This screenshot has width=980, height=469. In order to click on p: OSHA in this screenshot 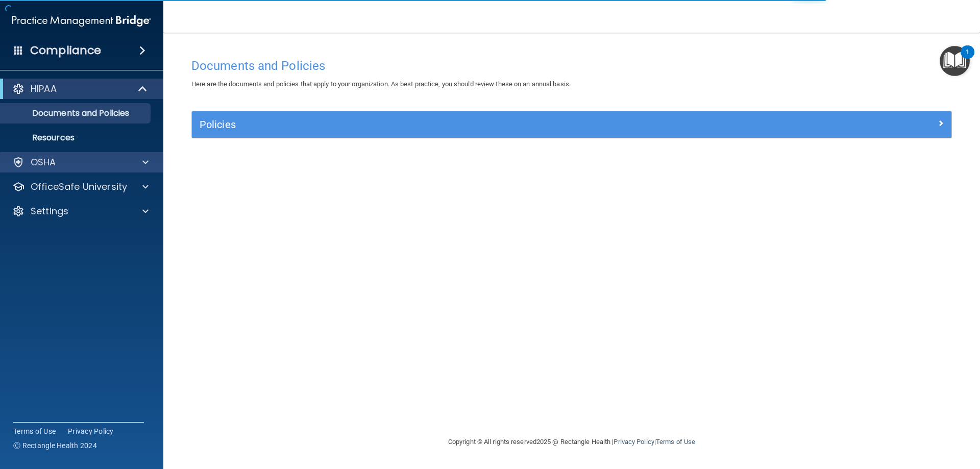, I will do `click(44, 163)`.